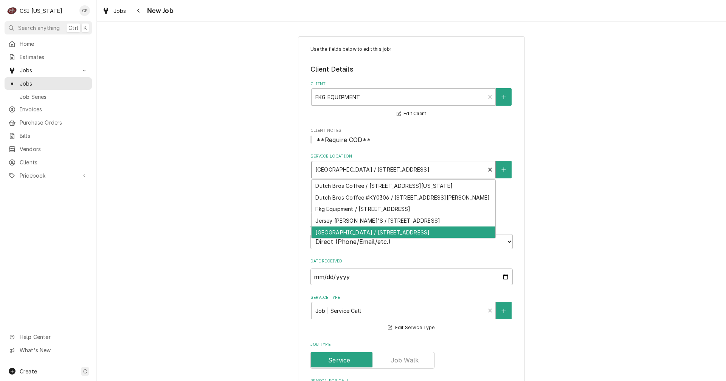  I want to click on svg: Create New Service, so click(504, 311).